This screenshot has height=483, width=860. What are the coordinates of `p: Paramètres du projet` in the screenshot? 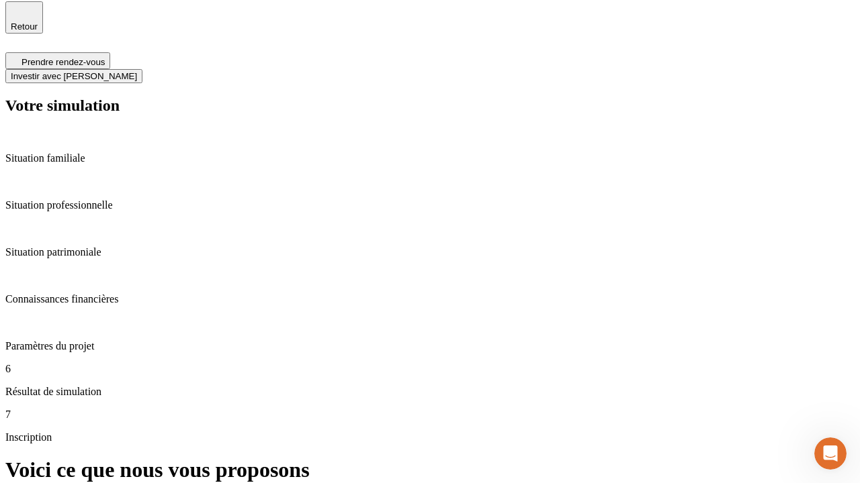 It's located at (430, 347).